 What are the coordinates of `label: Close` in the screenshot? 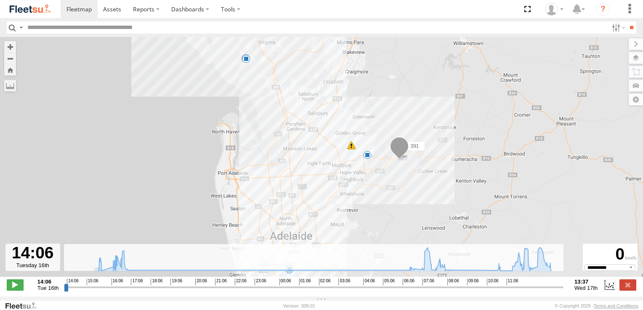 It's located at (627, 285).